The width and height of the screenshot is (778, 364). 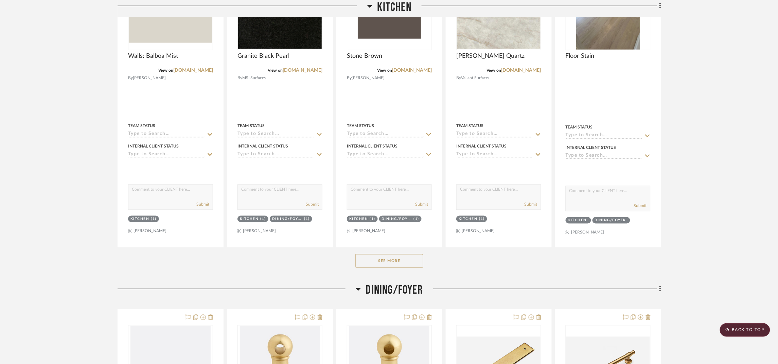 What do you see at coordinates (153, 56) in the screenshot?
I see `span: Walls: Balboa Mist` at bounding box center [153, 56].